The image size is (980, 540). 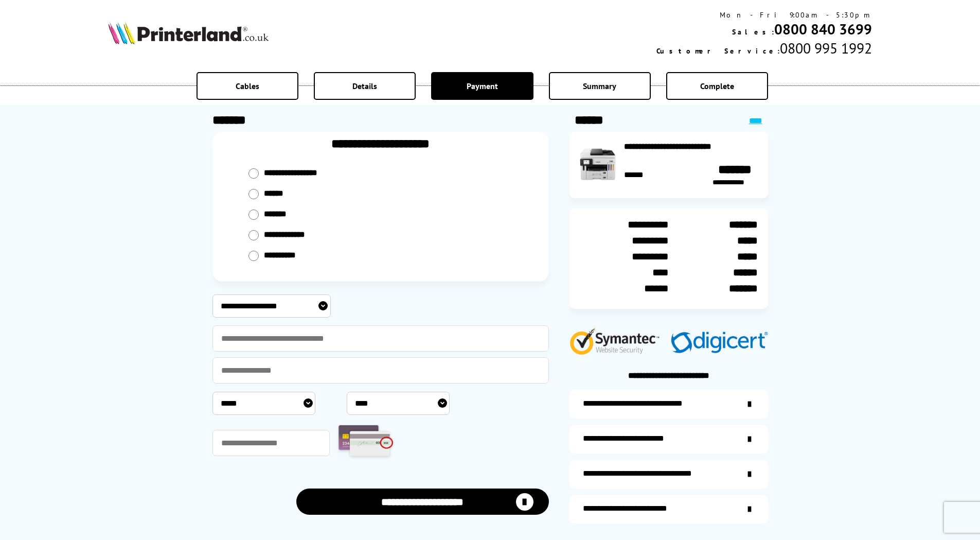 I want to click on img: Printerland Logo, so click(x=188, y=33).